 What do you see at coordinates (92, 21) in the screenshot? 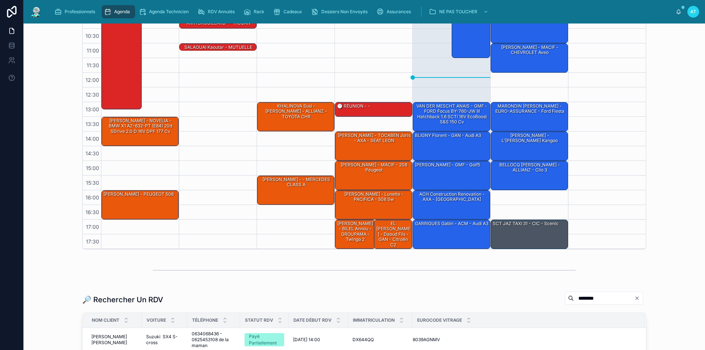
I see `span: 10:00` at bounding box center [92, 21].